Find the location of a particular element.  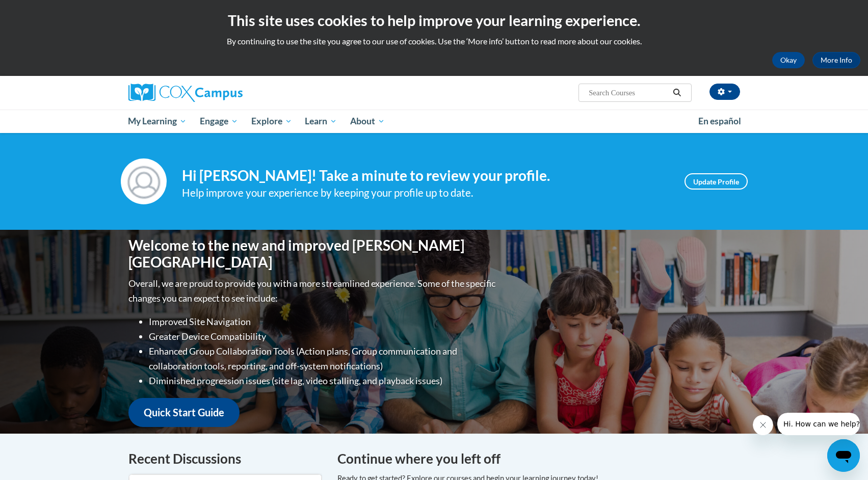

a: My Learning is located at coordinates (158, 122).